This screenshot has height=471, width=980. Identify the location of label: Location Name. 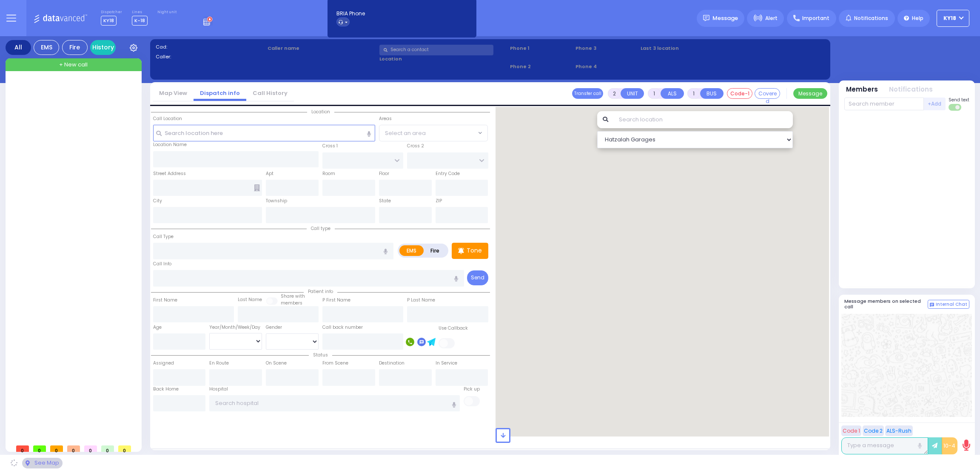
(170, 145).